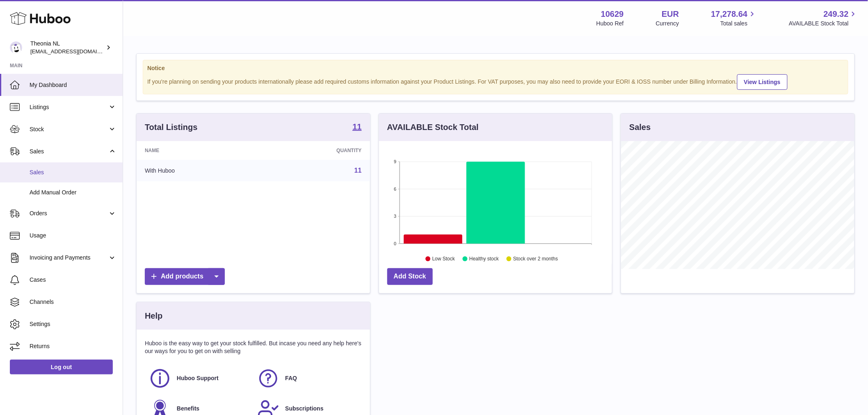  I want to click on h3: AVAILABLE Stock Total, so click(433, 127).